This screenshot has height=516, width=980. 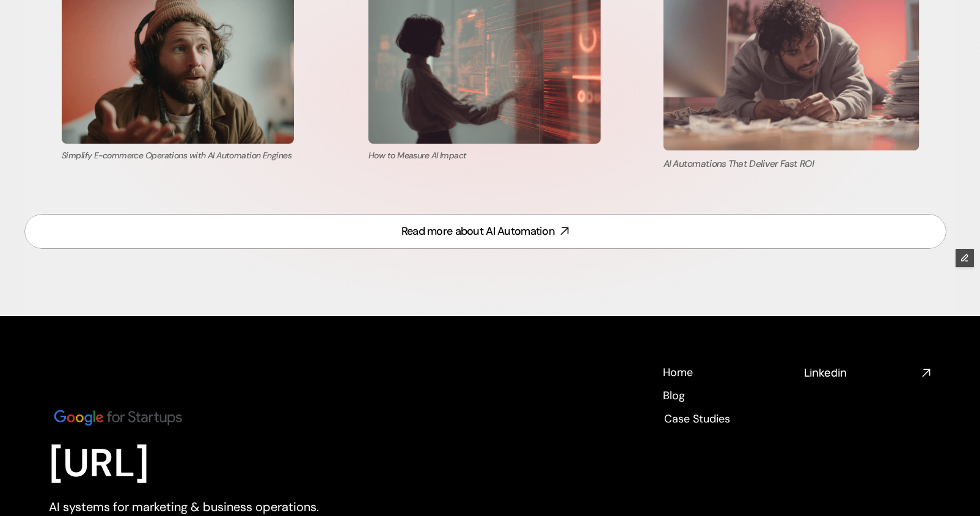 I want to click on a: Blog, so click(x=673, y=395).